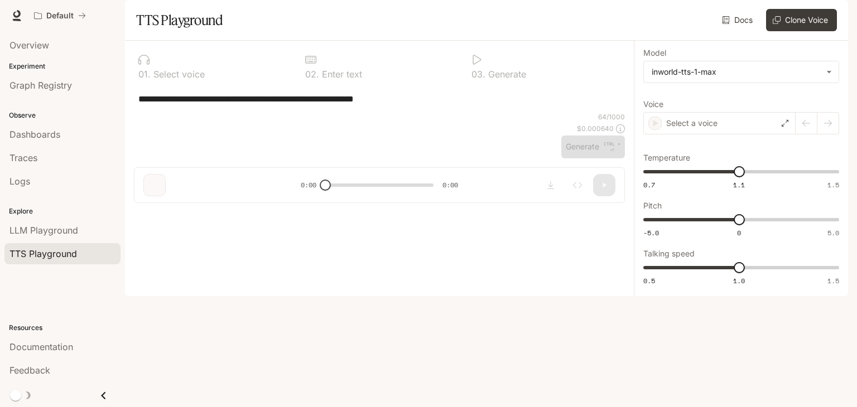  I want to click on p: Generate, so click(505, 74).